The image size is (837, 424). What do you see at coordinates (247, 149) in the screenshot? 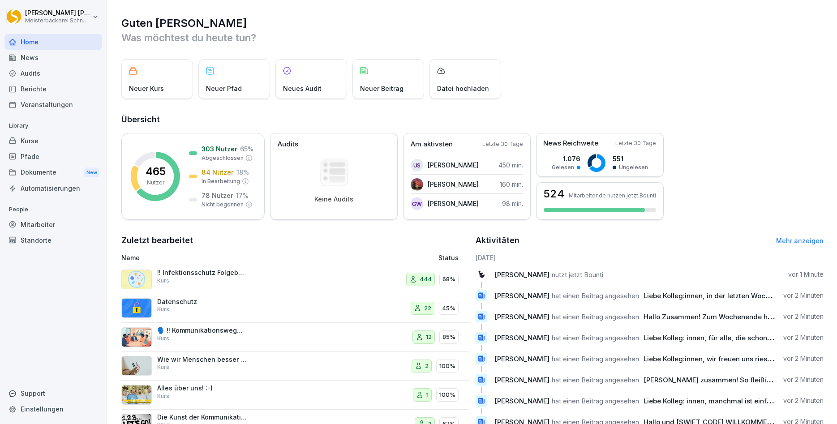
I see `p: 65 %` at bounding box center [247, 149].